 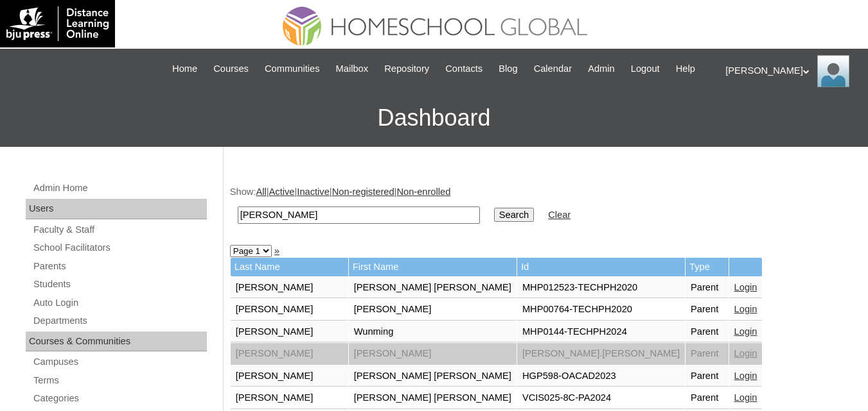 What do you see at coordinates (352, 69) in the screenshot?
I see `span: Mailbox` at bounding box center [352, 69].